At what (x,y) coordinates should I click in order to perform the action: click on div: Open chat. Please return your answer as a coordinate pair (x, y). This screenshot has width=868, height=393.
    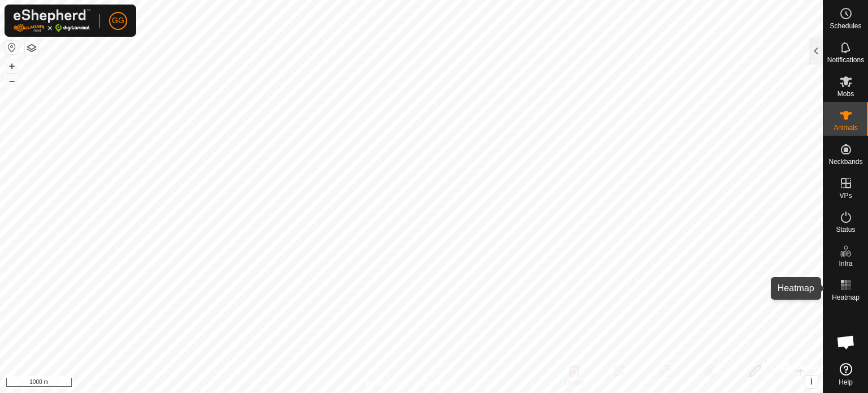
    Looking at the image, I should click on (846, 342).